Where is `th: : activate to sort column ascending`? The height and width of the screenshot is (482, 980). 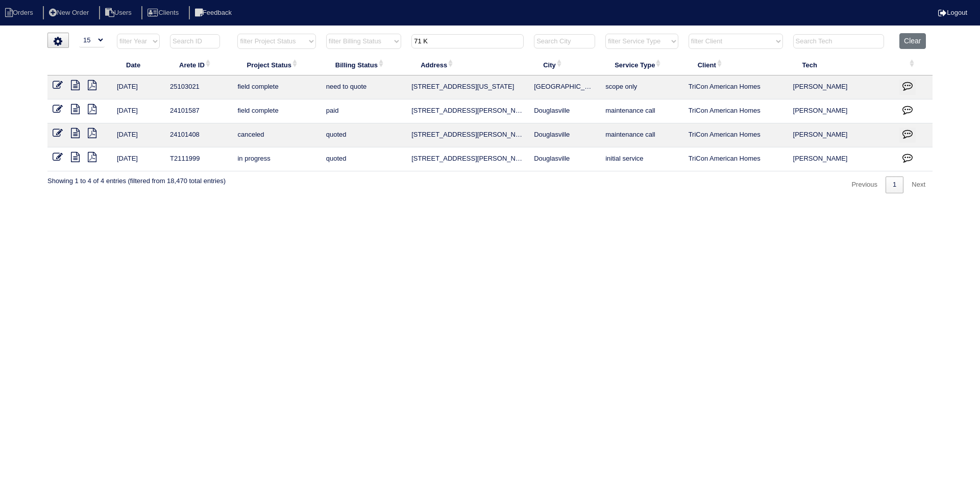
th: : activate to sort column ascending is located at coordinates (913, 65).